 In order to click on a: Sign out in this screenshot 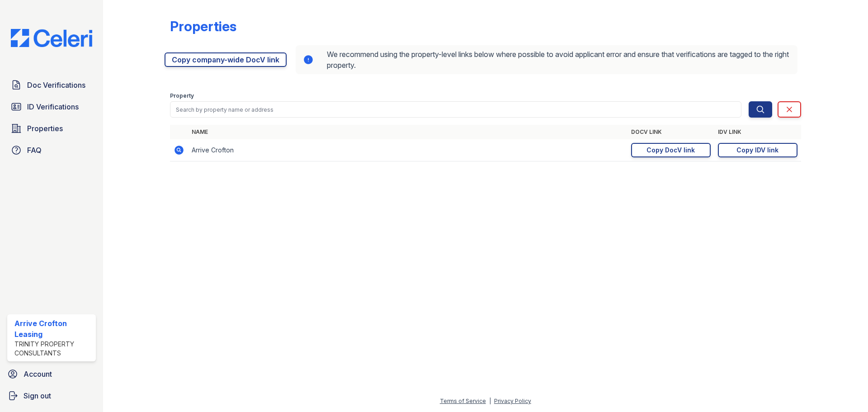, I will do `click(52, 396)`.